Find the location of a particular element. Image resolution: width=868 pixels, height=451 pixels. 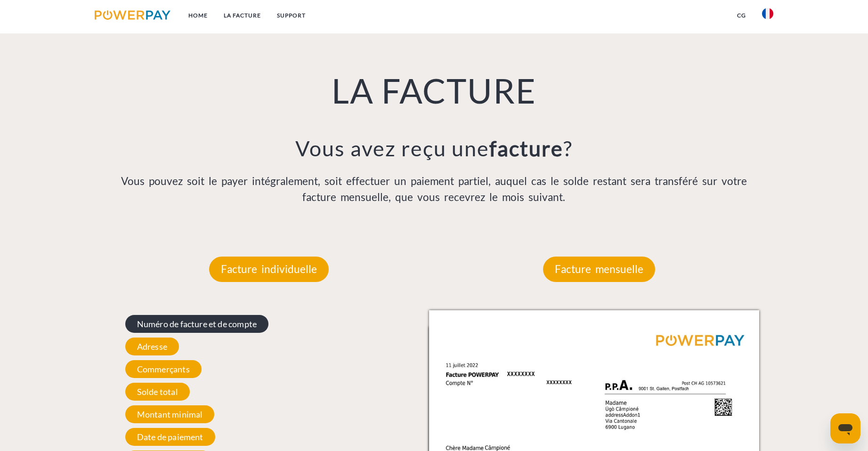

span: Commerçants is located at coordinates (164, 369).